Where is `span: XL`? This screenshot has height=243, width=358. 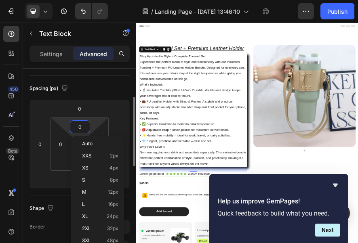
span: XL is located at coordinates (85, 217).